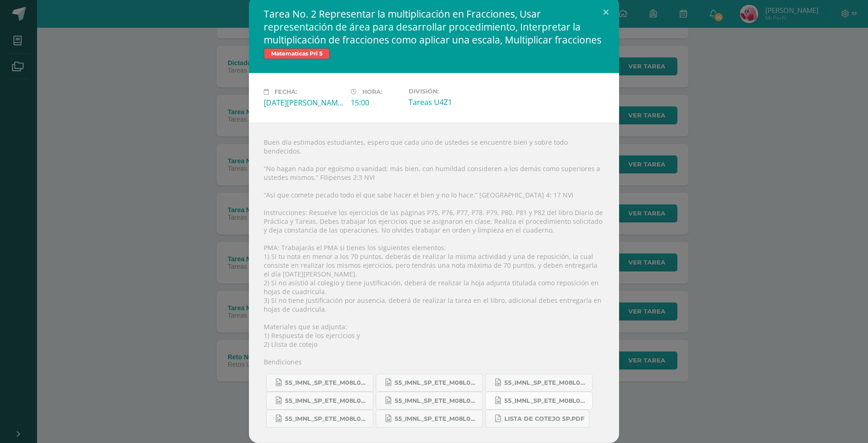 The image size is (868, 443). I want to click on a: 55_imnl_sp_ete_m08l06_10_crop_1.png, so click(539, 383).